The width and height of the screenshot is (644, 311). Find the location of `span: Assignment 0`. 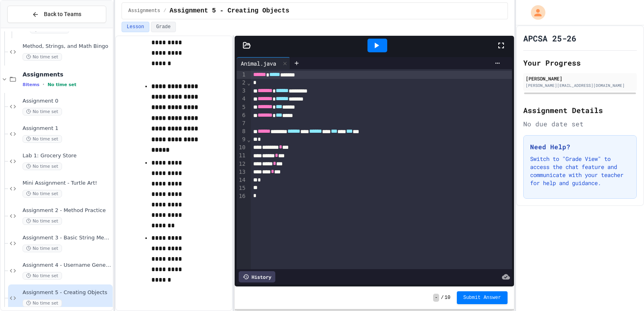

span: Assignment 0 is located at coordinates (67, 101).